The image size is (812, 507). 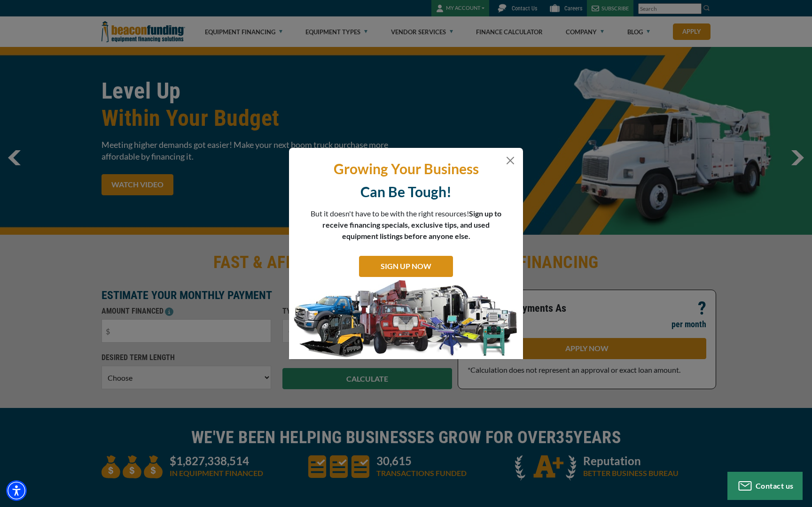 What do you see at coordinates (775, 485) in the screenshot?
I see `span: Contact us` at bounding box center [775, 485].